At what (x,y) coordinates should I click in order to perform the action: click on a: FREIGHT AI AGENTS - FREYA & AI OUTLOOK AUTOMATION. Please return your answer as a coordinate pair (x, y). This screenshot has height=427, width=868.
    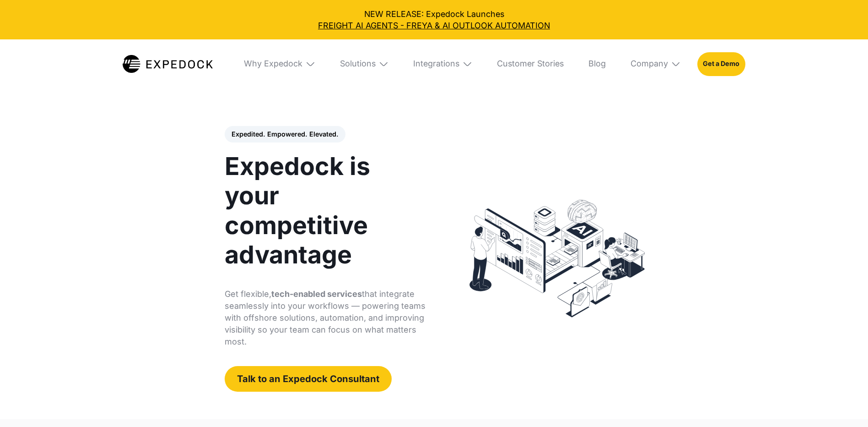
    Looking at the image, I should click on (434, 25).